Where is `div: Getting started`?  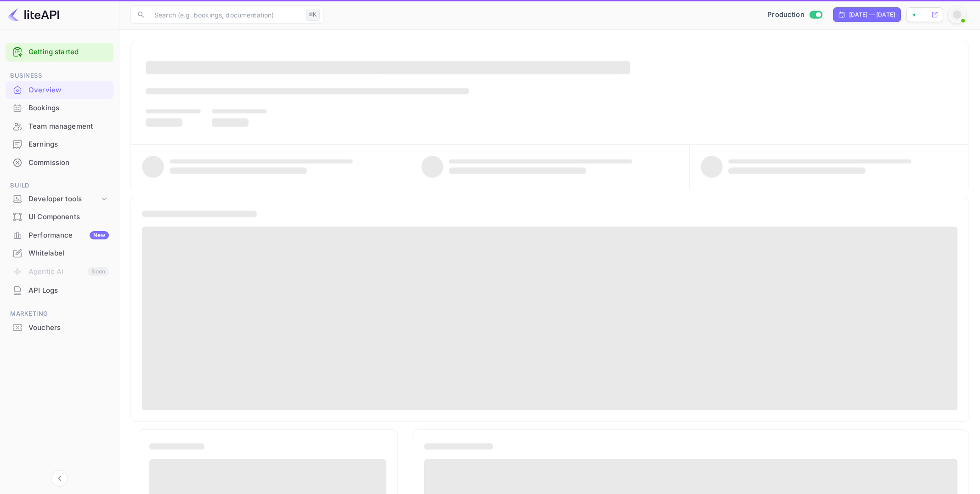 div: Getting started is located at coordinates (59, 52).